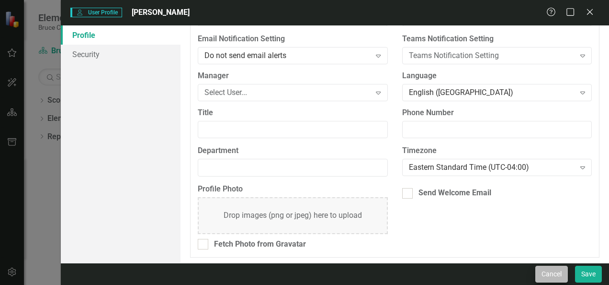  I want to click on button: Save, so click(589, 273).